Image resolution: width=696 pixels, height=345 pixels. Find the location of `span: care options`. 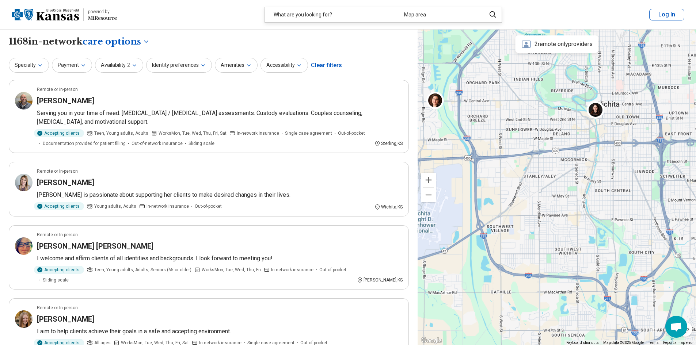

span: care options is located at coordinates (112, 42).